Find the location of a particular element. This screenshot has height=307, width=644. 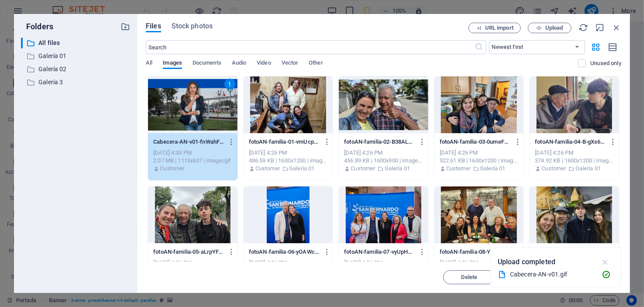

p: fotoAN-familia-02-B38ALmR9y9i13fJOPYQF2Q.jpg is located at coordinates (379, 142).